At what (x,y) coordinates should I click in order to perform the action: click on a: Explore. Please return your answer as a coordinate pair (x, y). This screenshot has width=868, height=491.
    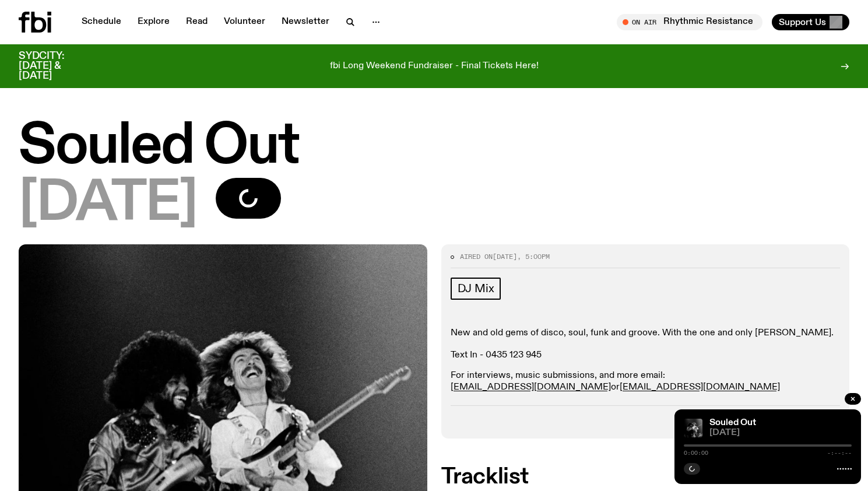
    Looking at the image, I should click on (154, 22).